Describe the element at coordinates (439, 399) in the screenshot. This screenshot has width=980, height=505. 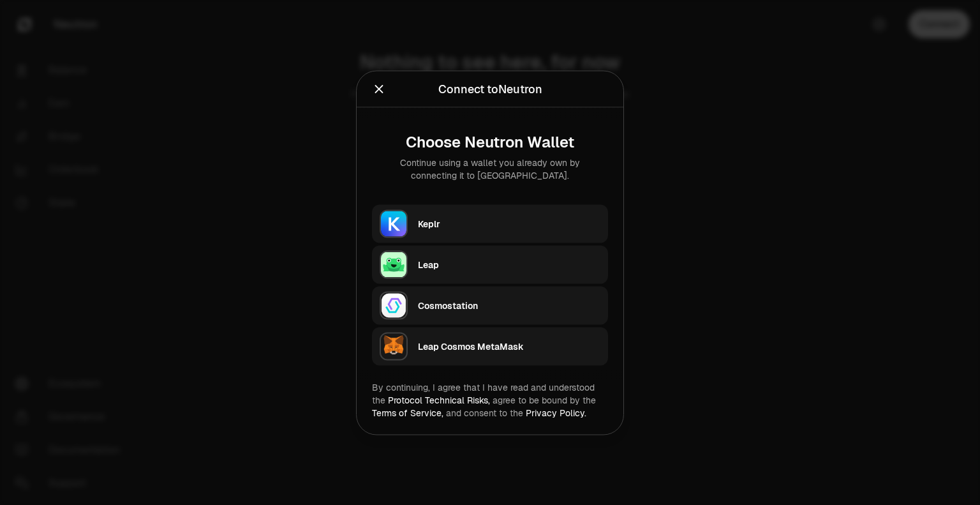
I see `a: Protocol Technical Risks,` at that location.